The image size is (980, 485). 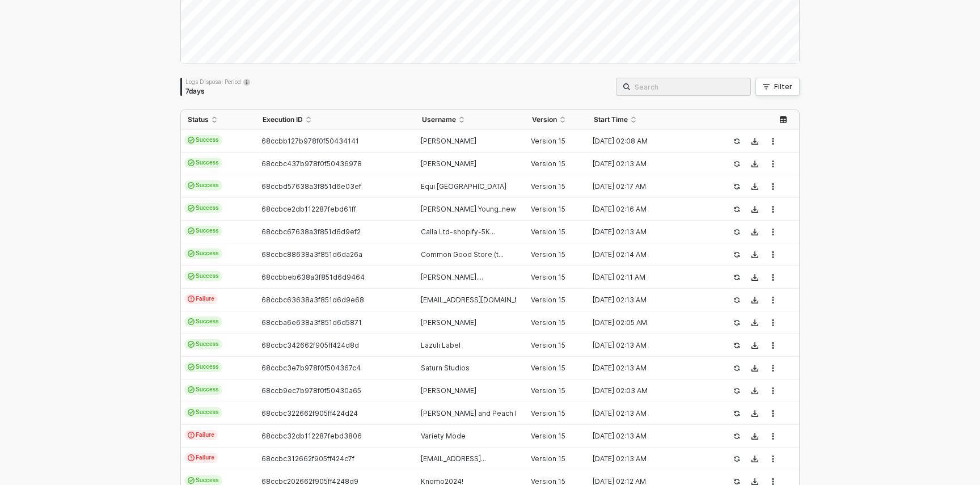 I want to click on span: 68ccbc63638a3f851d6d9e68, so click(x=313, y=300).